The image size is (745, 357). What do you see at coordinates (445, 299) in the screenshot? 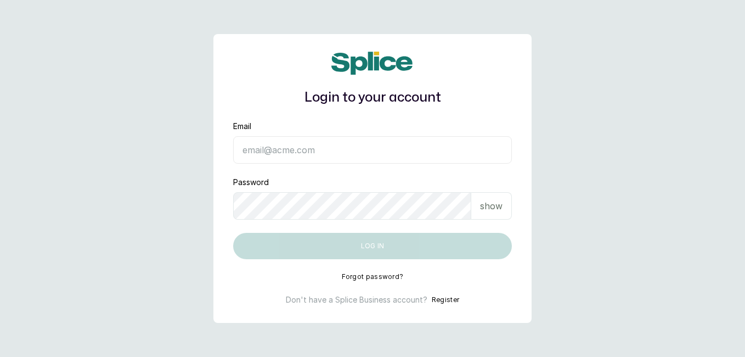
I see `button: Register` at bounding box center [445, 299].